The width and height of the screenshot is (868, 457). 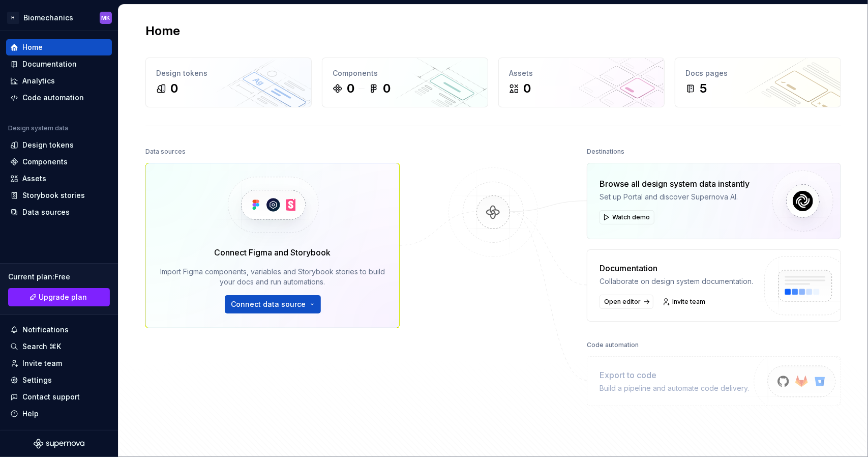 I want to click on div: Invite team, so click(x=42, y=364).